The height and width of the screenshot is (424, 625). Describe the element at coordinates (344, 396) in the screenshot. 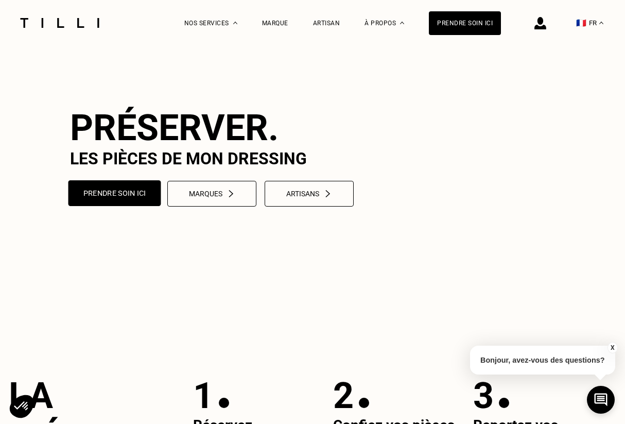

I see `p: 2` at that location.